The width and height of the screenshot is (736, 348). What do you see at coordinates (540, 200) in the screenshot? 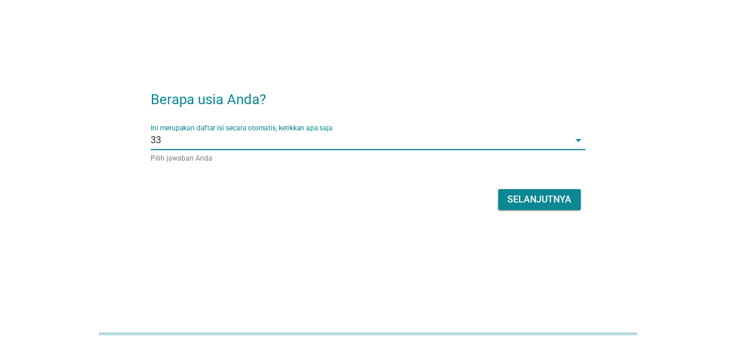
I see `div: Selanjutnya` at bounding box center [540, 200].